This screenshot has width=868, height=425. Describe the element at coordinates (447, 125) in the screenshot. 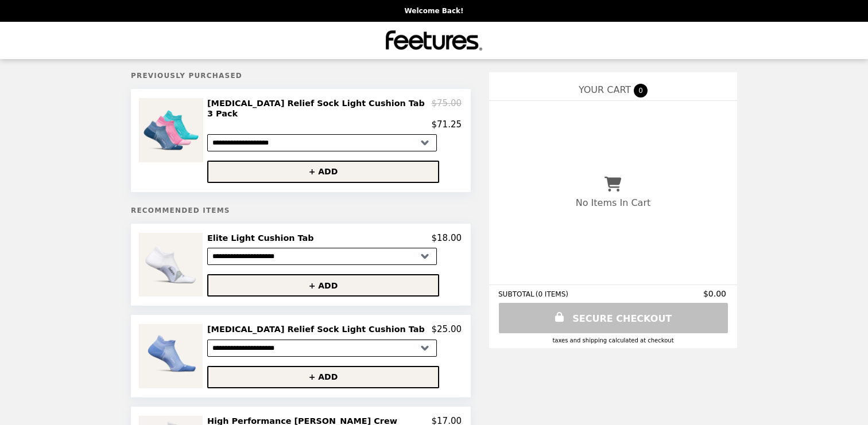

I see `p: $71.25` at that location.